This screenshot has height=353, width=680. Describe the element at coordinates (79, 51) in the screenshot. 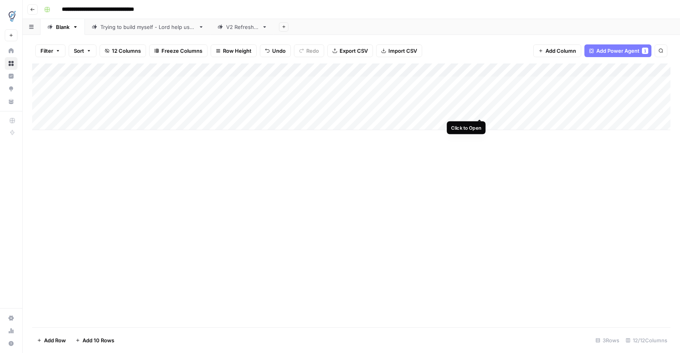

I see `span: Sort` at that location.